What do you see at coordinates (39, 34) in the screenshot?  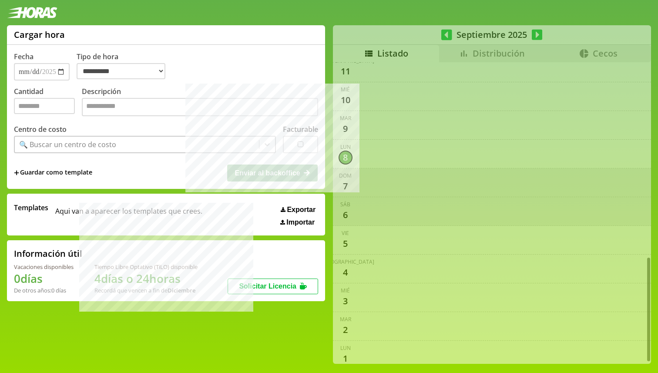 I see `h1: Cargar hora` at bounding box center [39, 34].